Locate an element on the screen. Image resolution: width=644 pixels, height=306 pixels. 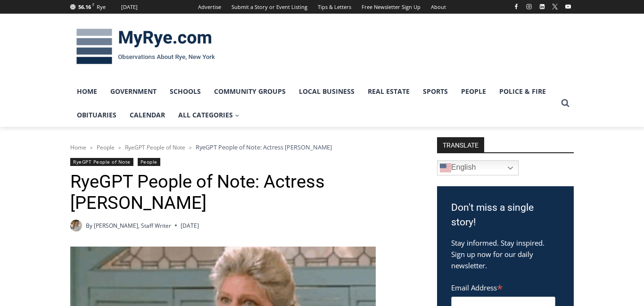
a: Local Business is located at coordinates (327, 91).